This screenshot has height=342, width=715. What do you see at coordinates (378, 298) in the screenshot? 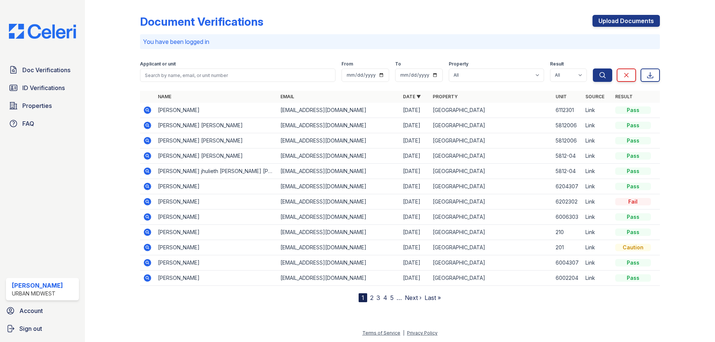
I see `a: 3` at bounding box center [378, 298].